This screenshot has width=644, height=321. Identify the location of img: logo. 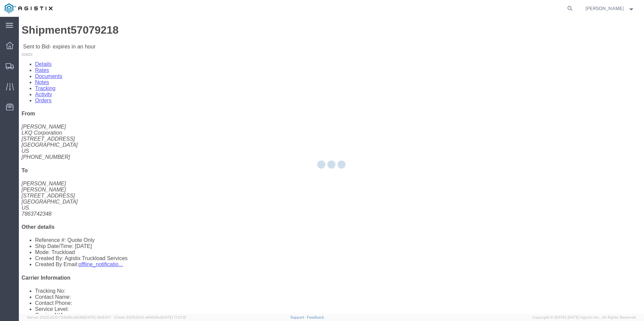
(29, 8).